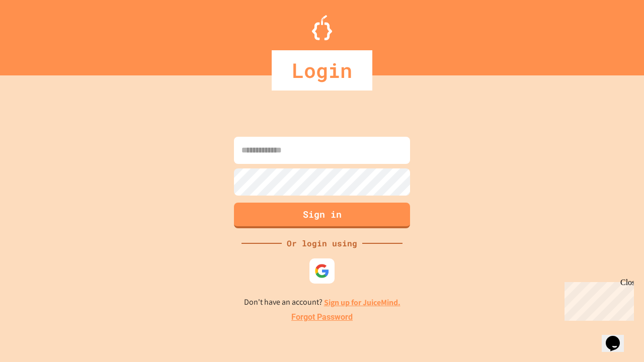 The height and width of the screenshot is (362, 644). Describe the element at coordinates (322, 244) in the screenshot. I see `div: Or login using` at that location.